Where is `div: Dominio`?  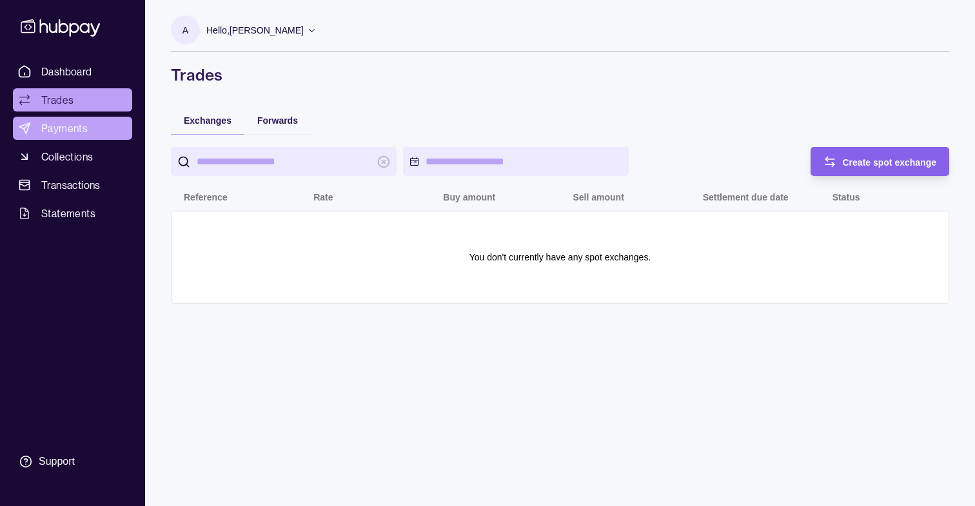
div: Dominio is located at coordinates (83, 80).